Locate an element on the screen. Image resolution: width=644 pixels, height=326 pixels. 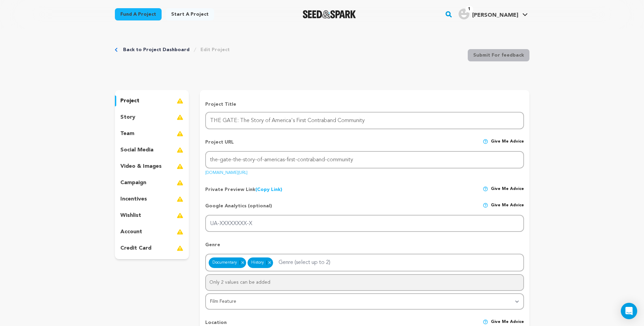
p: Genre is located at coordinates (365, 247).